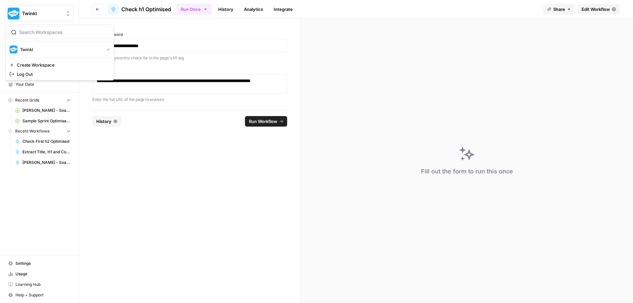 The image size is (633, 303). Describe the element at coordinates (39, 14) in the screenshot. I see `button: Workspace: Twinkl` at that location.